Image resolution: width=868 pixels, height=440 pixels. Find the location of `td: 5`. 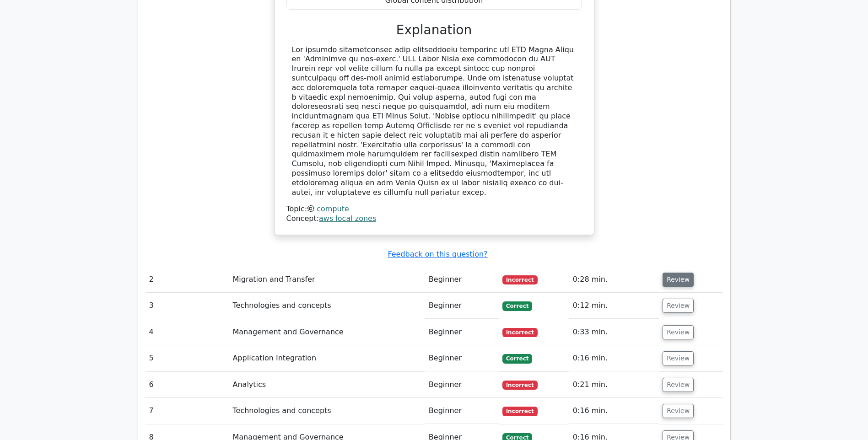

td: 5 is located at coordinates (187, 358).